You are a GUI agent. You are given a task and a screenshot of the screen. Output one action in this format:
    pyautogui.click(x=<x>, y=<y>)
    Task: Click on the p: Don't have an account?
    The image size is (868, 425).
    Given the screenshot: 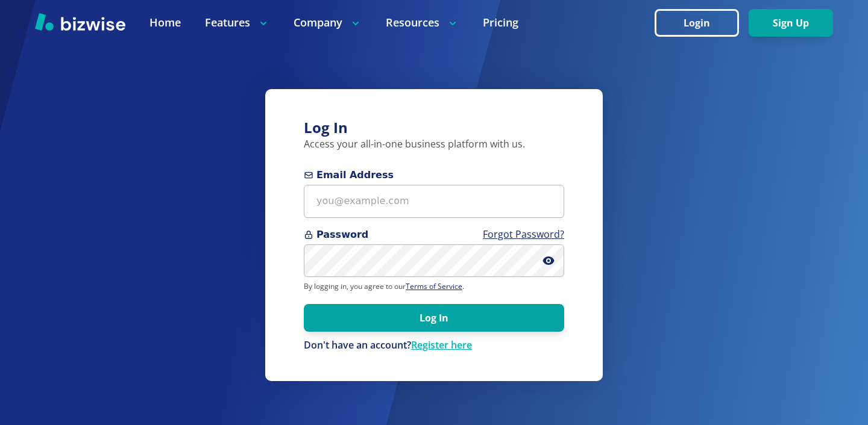 What is the action you would take?
    pyautogui.click(x=434, y=346)
    